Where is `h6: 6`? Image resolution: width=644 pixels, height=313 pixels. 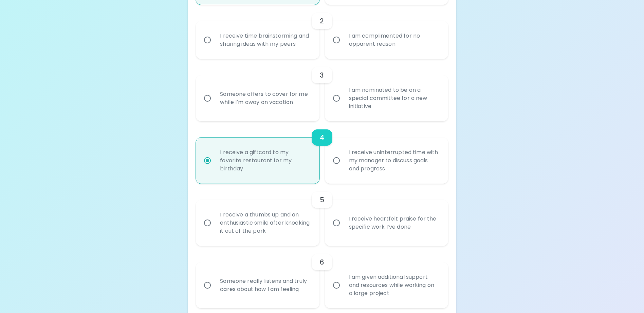
h6: 6 is located at coordinates (322, 262).